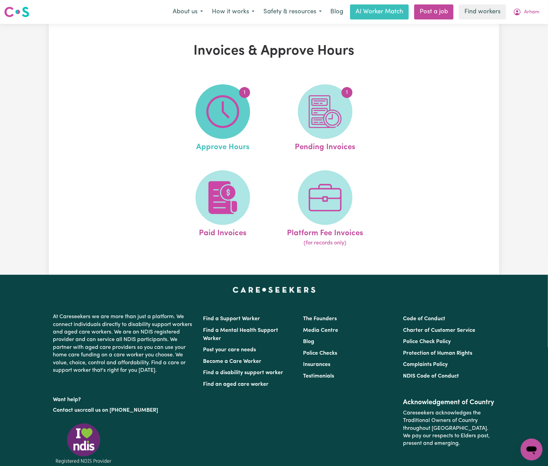 The image size is (548, 466). What do you see at coordinates (431, 376) in the screenshot?
I see `a: NDIS Code of Conduct` at bounding box center [431, 376].